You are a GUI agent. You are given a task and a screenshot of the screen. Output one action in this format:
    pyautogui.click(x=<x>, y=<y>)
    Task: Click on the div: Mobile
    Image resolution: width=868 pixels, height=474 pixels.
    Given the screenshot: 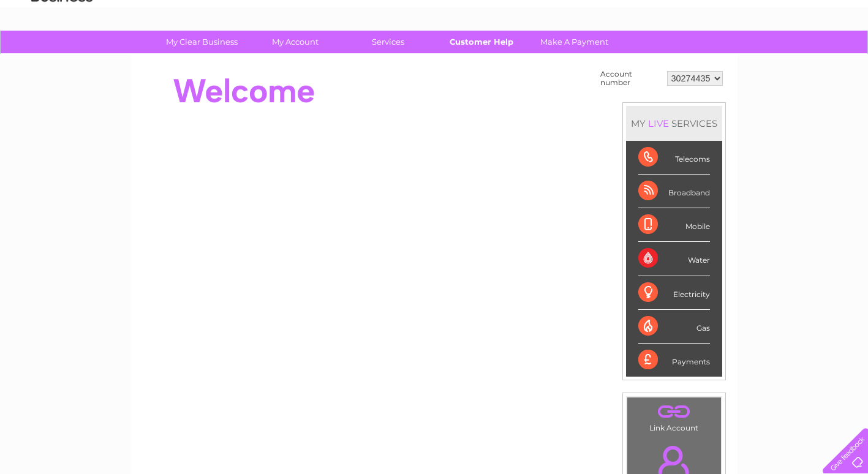 What is the action you would take?
    pyautogui.click(x=674, y=225)
    